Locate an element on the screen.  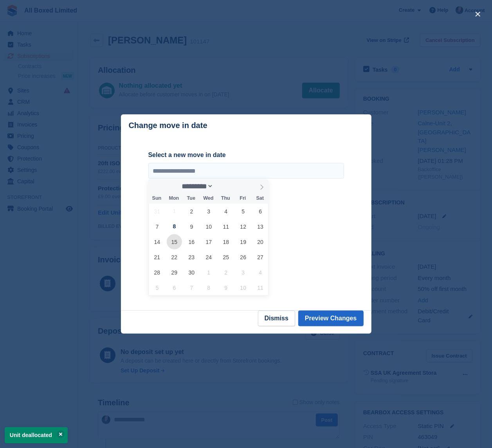
span: September 16, 2025 is located at coordinates (191, 241).